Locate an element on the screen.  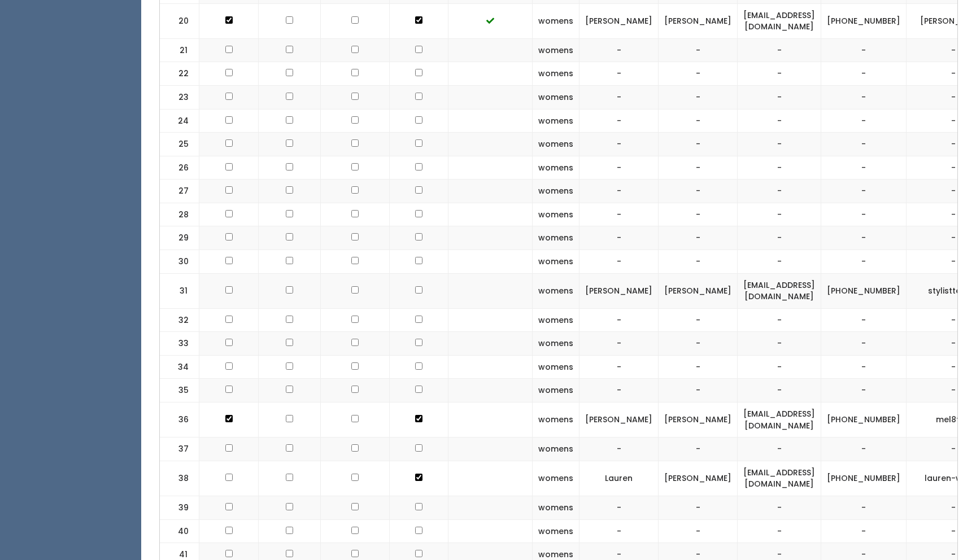
td: 35 is located at coordinates (180, 390).